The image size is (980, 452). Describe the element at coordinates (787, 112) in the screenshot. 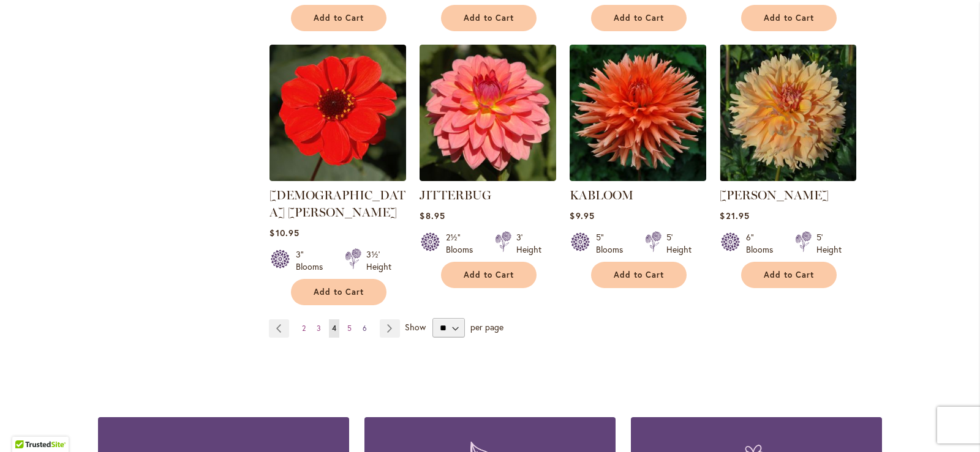

I see `img: KARMEL KORN` at that location.